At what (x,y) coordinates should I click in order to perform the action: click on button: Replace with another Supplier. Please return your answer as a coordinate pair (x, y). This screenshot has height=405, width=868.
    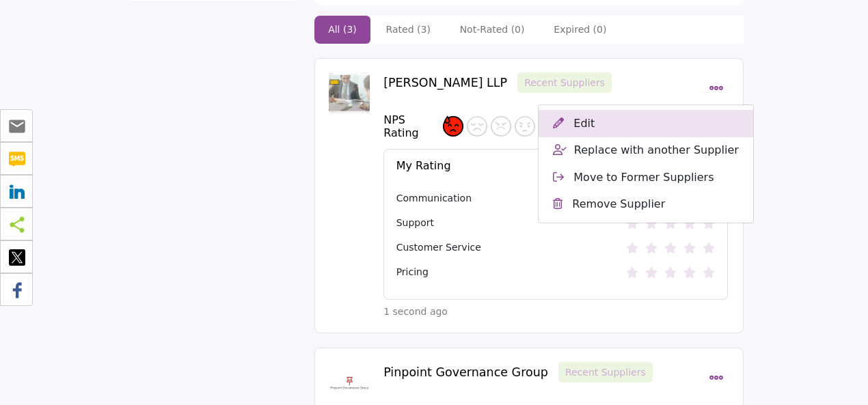
    Looking at the image, I should click on (645, 150).